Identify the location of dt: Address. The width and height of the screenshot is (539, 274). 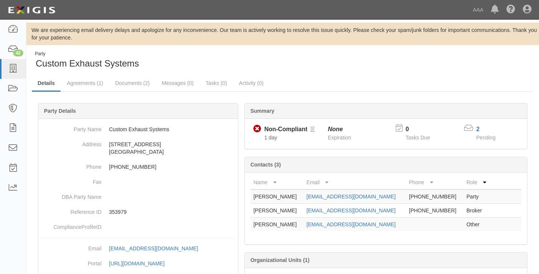
(71, 143).